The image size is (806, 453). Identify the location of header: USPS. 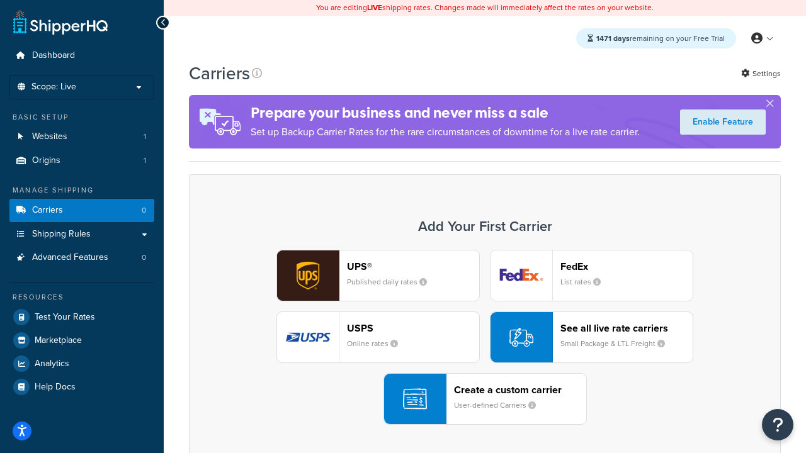
(413, 328).